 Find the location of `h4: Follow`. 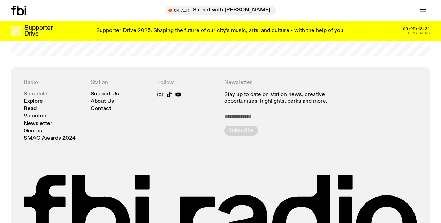

h4: Follow is located at coordinates (187, 83).